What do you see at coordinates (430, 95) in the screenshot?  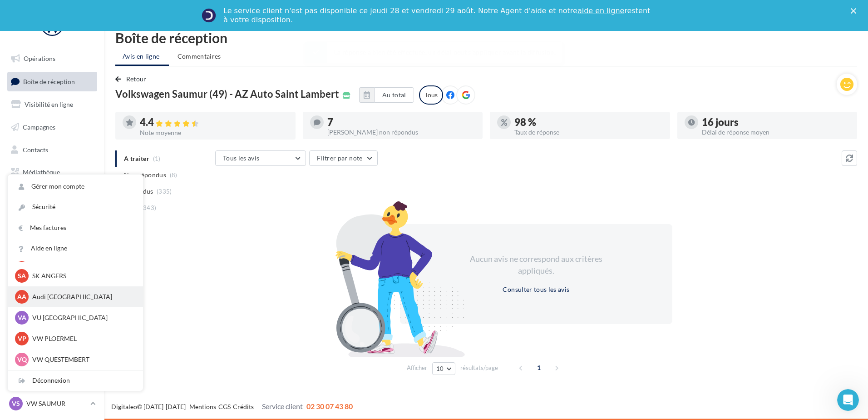 I see `div: Tous` at bounding box center [430, 95].